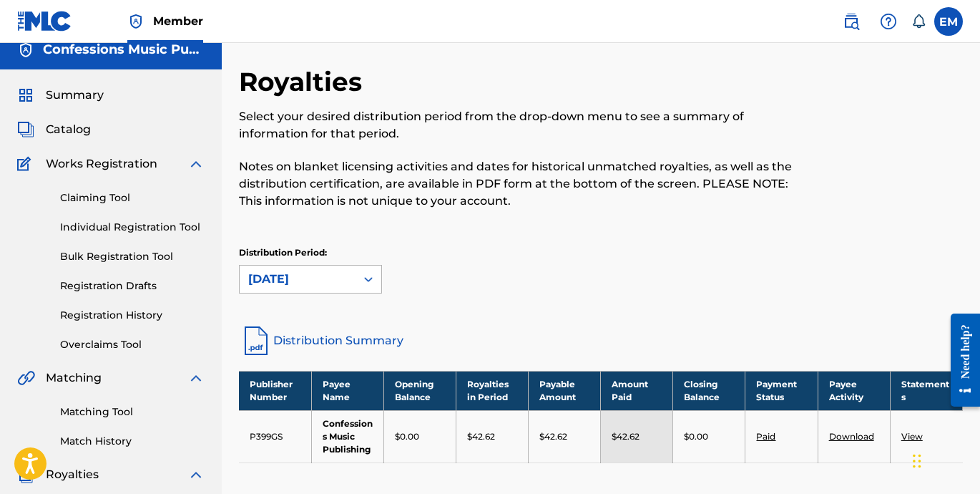  What do you see at coordinates (178, 20) in the screenshot?
I see `span: Member` at bounding box center [178, 20].